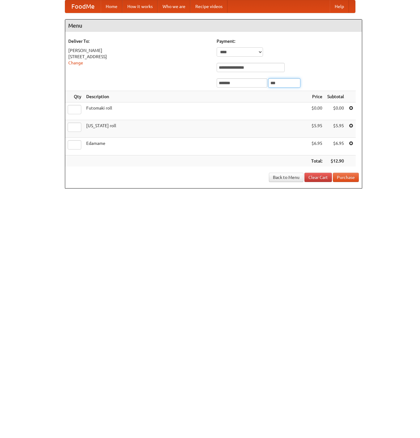  What do you see at coordinates (340, 6) in the screenshot?
I see `a: Help` at bounding box center [340, 6].